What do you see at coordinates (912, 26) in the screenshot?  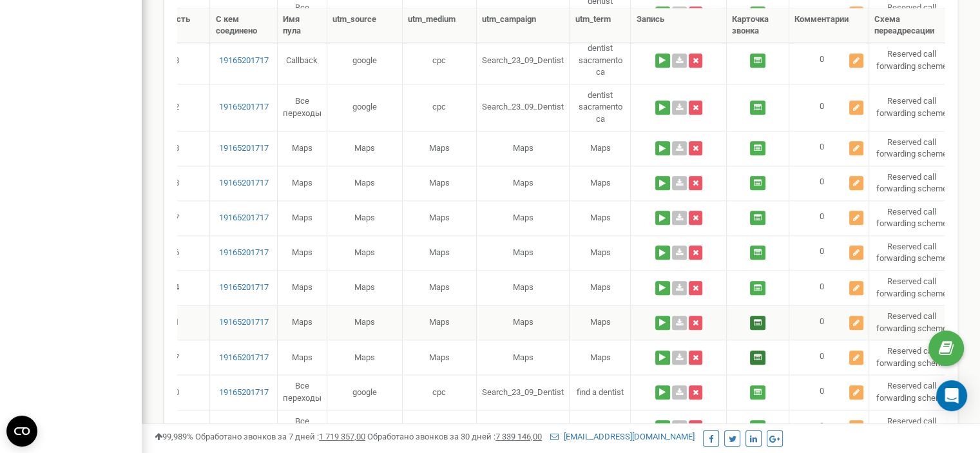 I see `th: Схема переадресации` at bounding box center [912, 26].